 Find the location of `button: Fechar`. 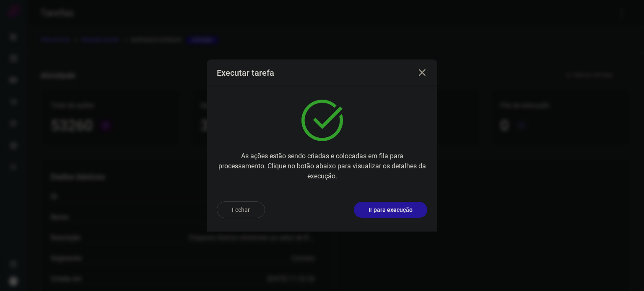

button: Fechar is located at coordinates (241, 209).